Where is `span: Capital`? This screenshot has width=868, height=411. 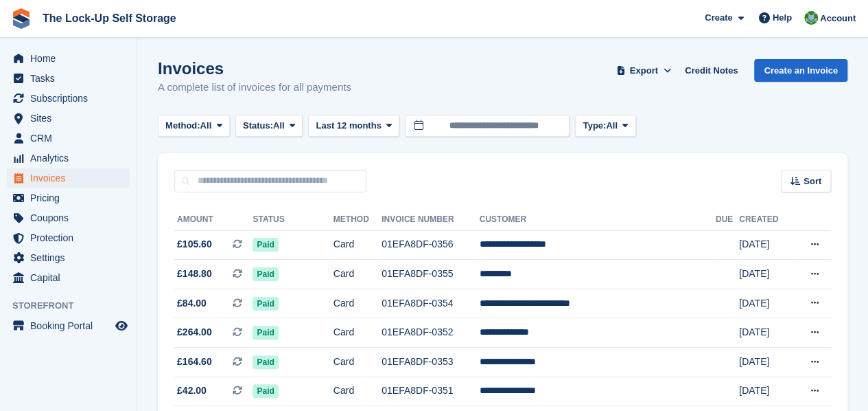 span: Capital is located at coordinates (72, 278).